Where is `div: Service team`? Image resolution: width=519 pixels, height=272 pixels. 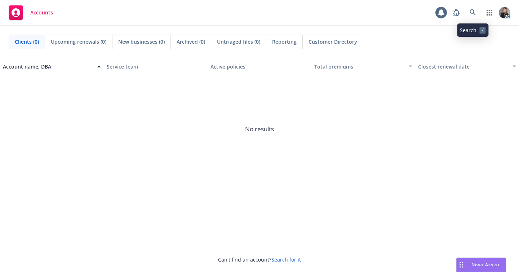 div: Service team is located at coordinates (156, 66).